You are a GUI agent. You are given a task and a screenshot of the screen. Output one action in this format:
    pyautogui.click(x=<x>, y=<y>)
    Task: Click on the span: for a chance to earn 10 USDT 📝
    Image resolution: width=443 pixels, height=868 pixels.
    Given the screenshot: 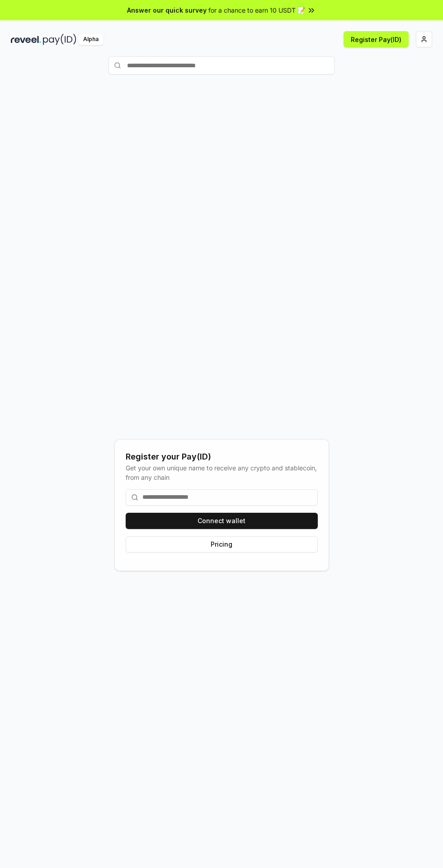 What is the action you would take?
    pyautogui.click(x=257, y=10)
    